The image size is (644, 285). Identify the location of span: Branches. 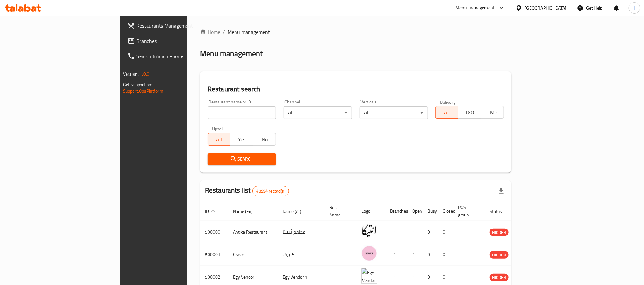
(179, 41).